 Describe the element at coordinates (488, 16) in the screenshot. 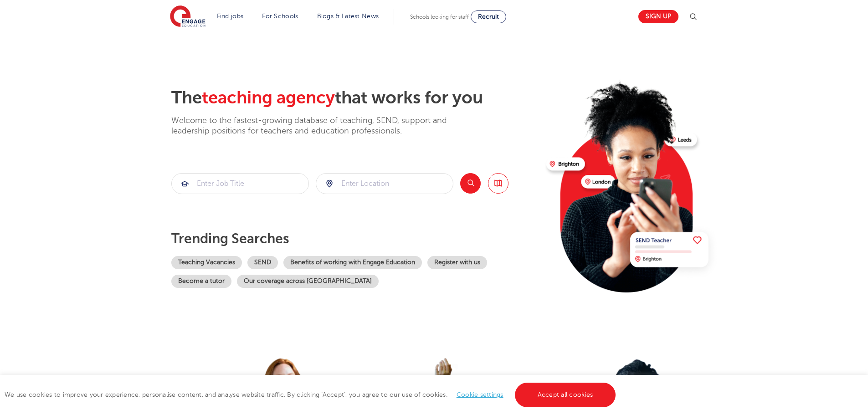

I see `span: Recruit` at that location.